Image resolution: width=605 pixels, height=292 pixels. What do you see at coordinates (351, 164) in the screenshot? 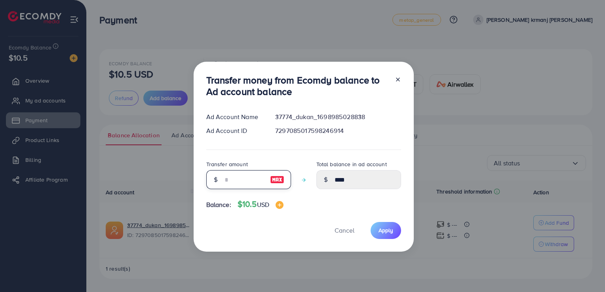
I see `label: Total balance in ad account` at bounding box center [351, 164].